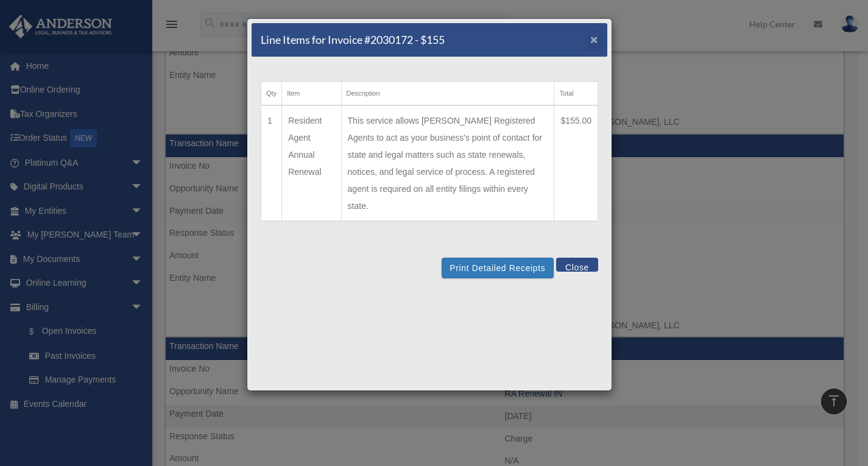 The image size is (868, 466). What do you see at coordinates (311, 164) in the screenshot?
I see `td: Resident Agent Annual Renewal` at bounding box center [311, 164].